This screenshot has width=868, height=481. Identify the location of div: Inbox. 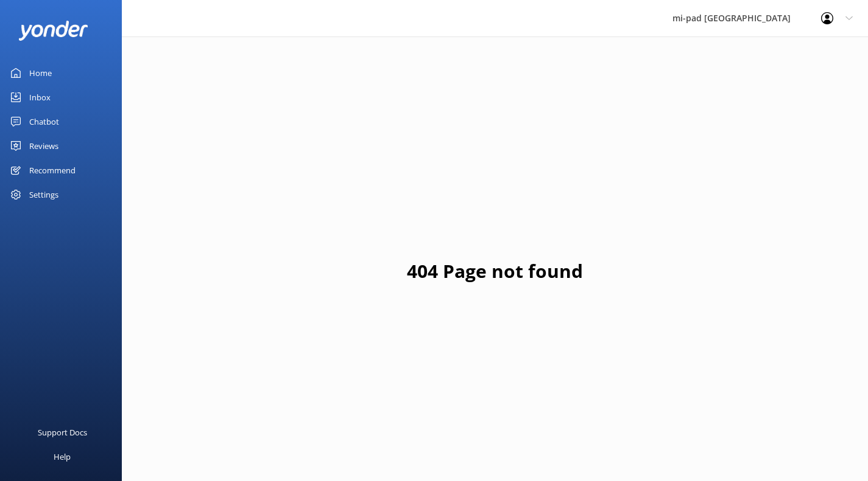
(40, 97).